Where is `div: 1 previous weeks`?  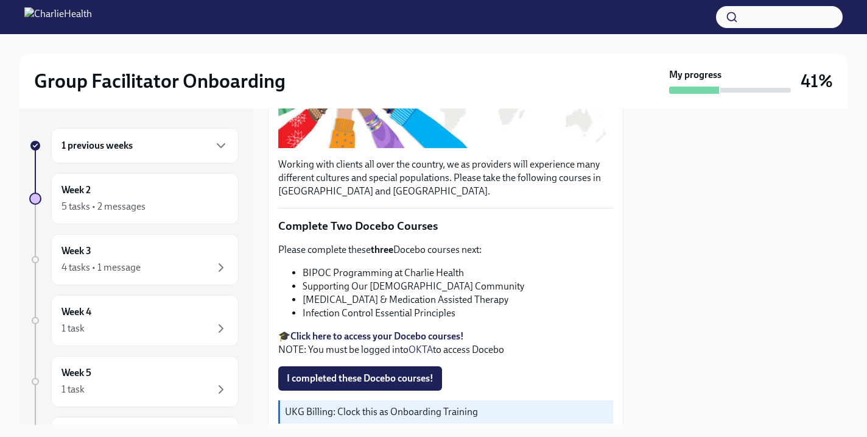 div: 1 previous weeks is located at coordinates (145, 146).